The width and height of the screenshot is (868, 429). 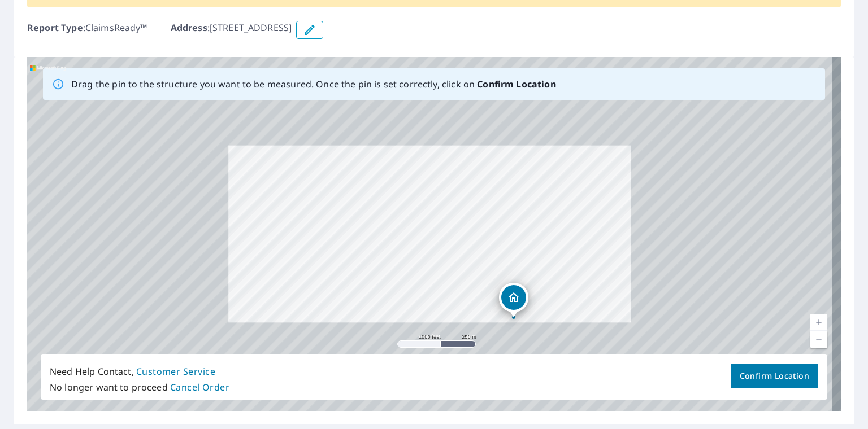 What do you see at coordinates (87, 30) in the screenshot?
I see `p: : ClaimsReady™` at bounding box center [87, 30].